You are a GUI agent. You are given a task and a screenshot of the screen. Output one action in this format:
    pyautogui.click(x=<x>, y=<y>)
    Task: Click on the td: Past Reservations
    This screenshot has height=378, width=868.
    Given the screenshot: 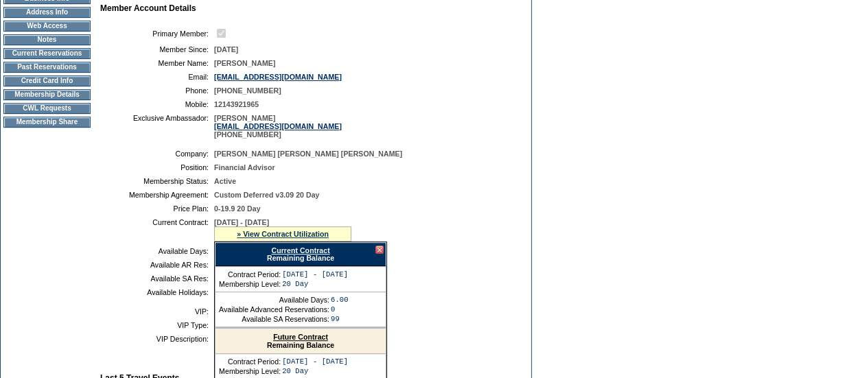 What is the action you would take?
    pyautogui.click(x=46, y=67)
    